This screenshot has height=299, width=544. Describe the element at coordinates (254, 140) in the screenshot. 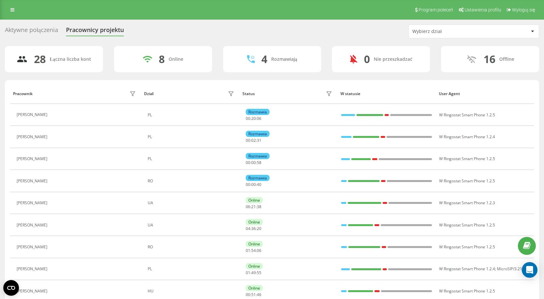

I see `span: 02` at that location.